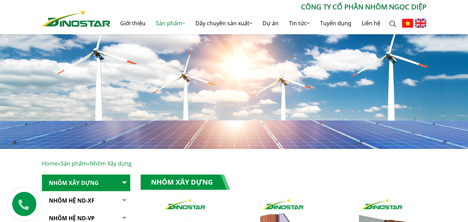 The width and height of the screenshot is (468, 222). I want to click on a: Giới thiệu, so click(133, 23).